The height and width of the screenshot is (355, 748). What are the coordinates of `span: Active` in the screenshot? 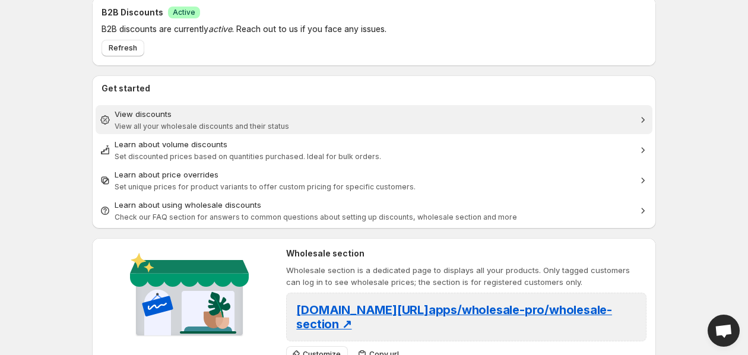 It's located at (184, 12).